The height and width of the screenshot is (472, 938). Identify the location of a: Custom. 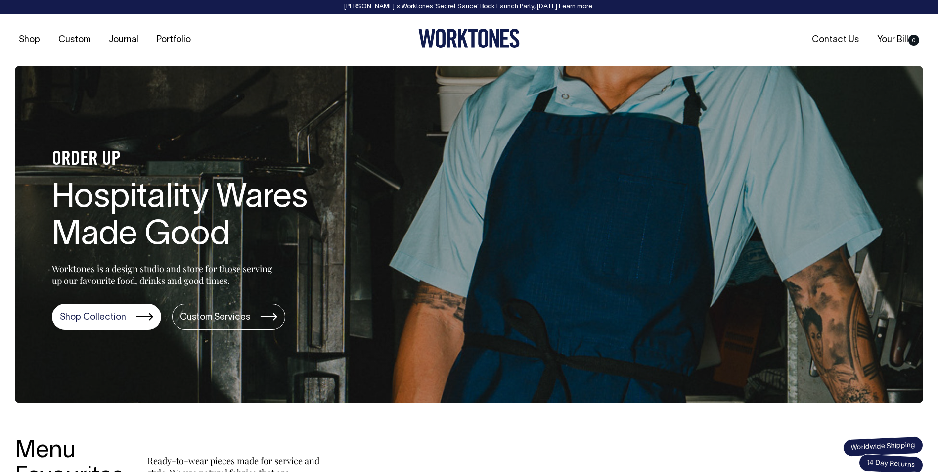
(74, 40).